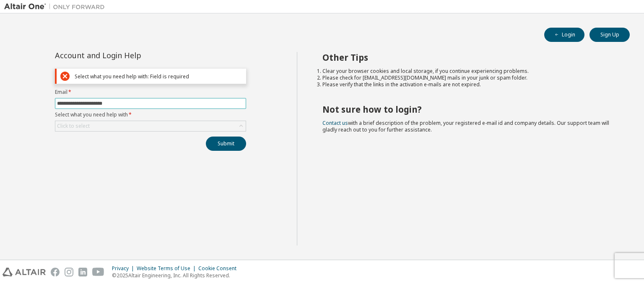 The image size is (644, 284). What do you see at coordinates (469, 109) in the screenshot?
I see `h2: Not sure how to login?` at bounding box center [469, 109].